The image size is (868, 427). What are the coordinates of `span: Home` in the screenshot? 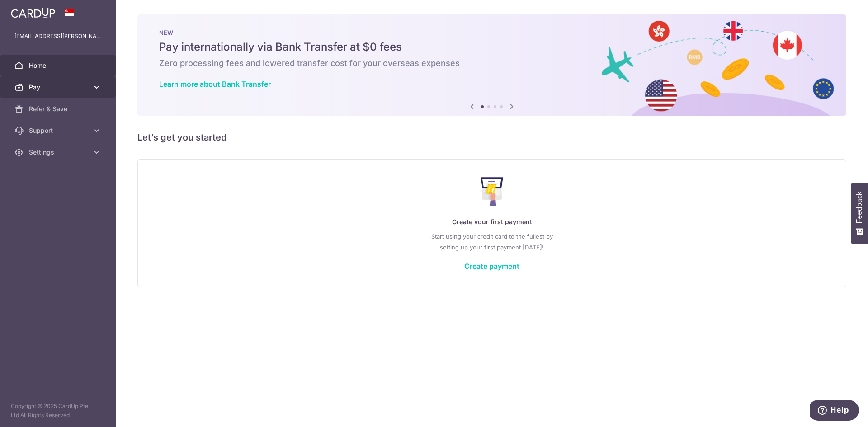 It's located at (59, 66).